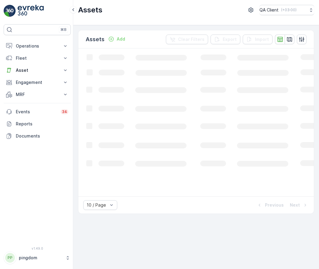 Image resolution: width=319 pixels, height=269 pixels. Describe the element at coordinates (37, 136) in the screenshot. I see `a: Documents` at that location.